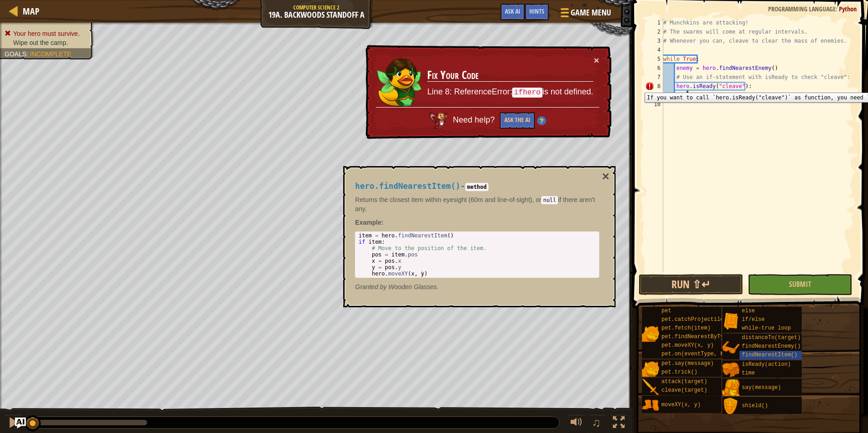  Describe the element at coordinates (654, 50) in the screenshot. I see `div: 4` at that location.